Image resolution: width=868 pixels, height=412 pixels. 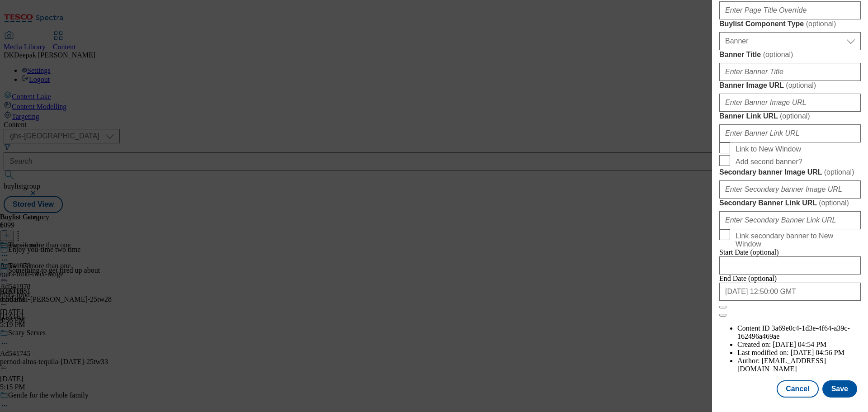 What do you see at coordinates (768, 149) in the screenshot?
I see `span: Link to New Window` at bounding box center [768, 149].